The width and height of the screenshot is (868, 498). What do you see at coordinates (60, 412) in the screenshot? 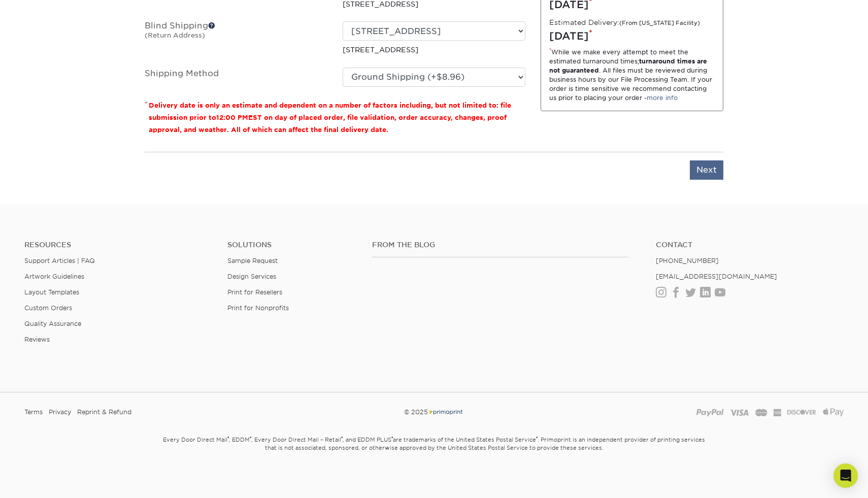
I see `a: Privacy` at bounding box center [60, 412].